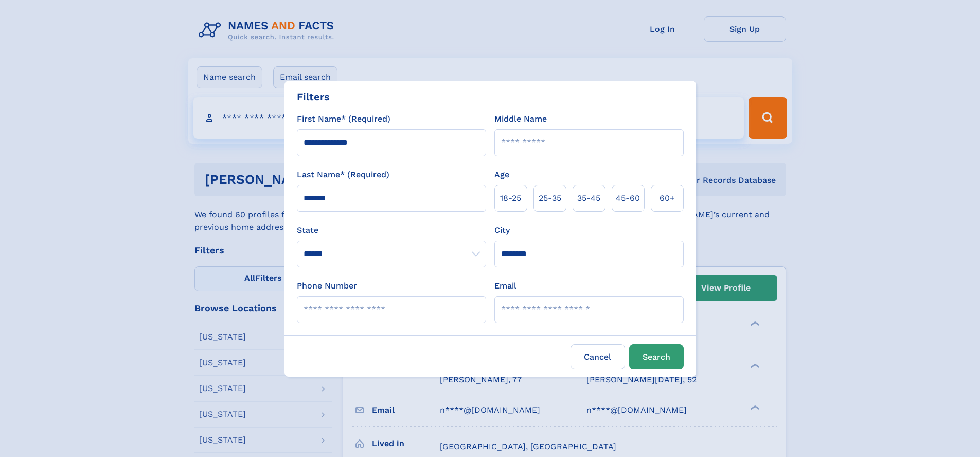  I want to click on label: Last Name* (Required), so click(343, 175).